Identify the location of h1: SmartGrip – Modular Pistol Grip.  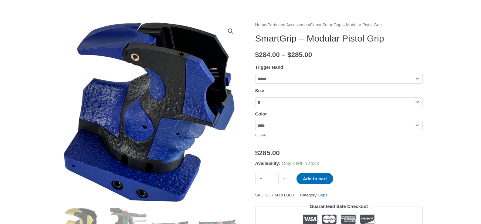
(339, 39).